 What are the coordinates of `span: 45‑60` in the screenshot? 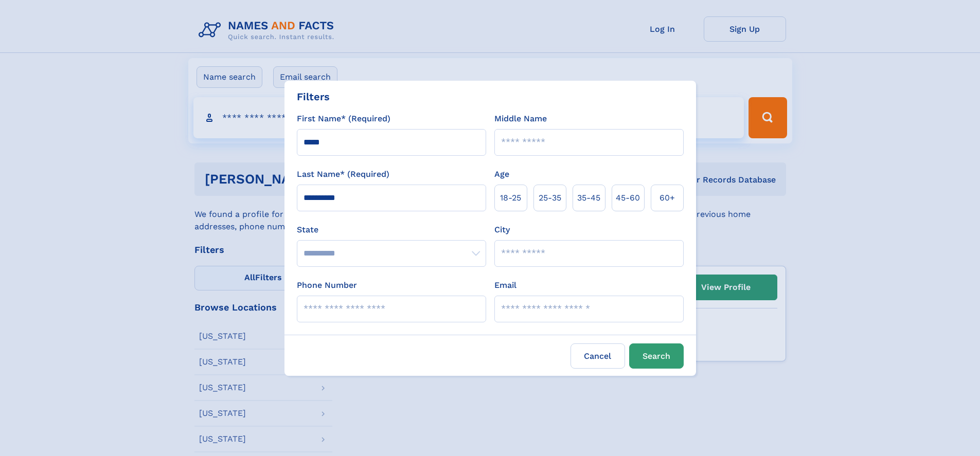 It's located at (627, 198).